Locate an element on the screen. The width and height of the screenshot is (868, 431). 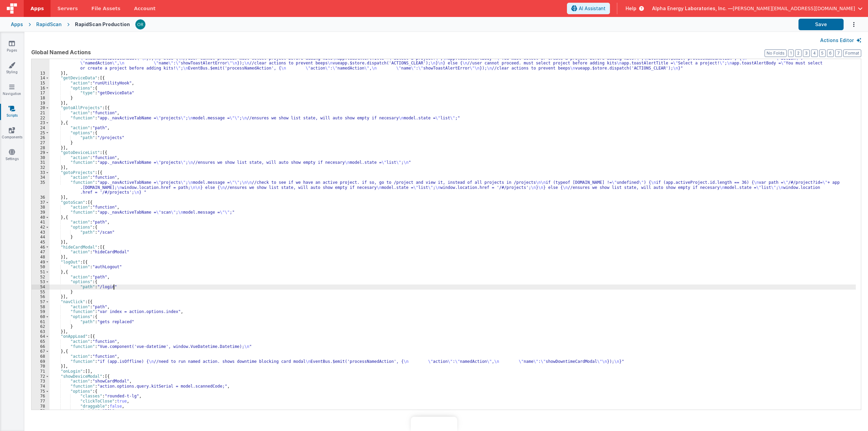
div: 59 is located at coordinates (40, 312).